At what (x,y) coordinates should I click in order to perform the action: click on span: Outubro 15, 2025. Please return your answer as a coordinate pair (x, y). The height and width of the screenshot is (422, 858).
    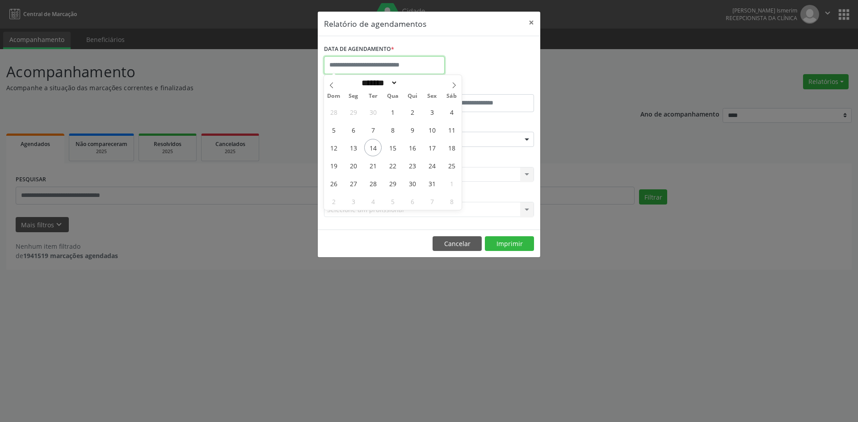
    Looking at the image, I should click on (392, 147).